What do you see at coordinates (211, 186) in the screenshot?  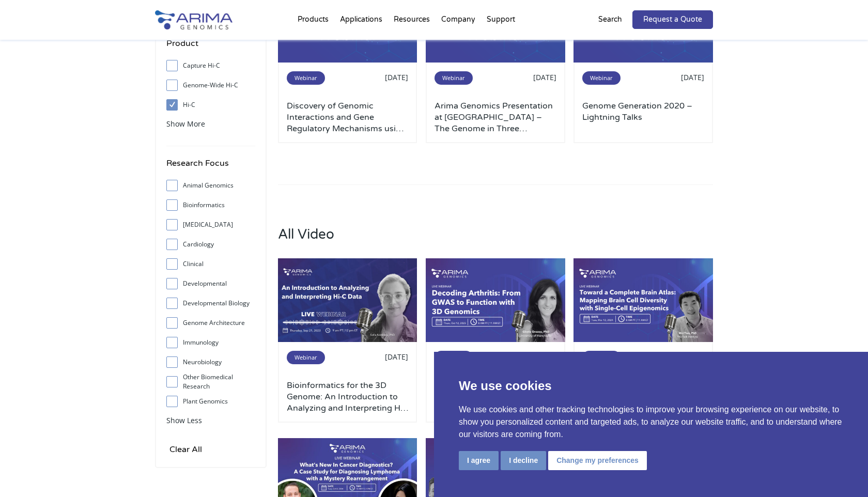 I see `label: Animal Genomics` at bounding box center [211, 186].